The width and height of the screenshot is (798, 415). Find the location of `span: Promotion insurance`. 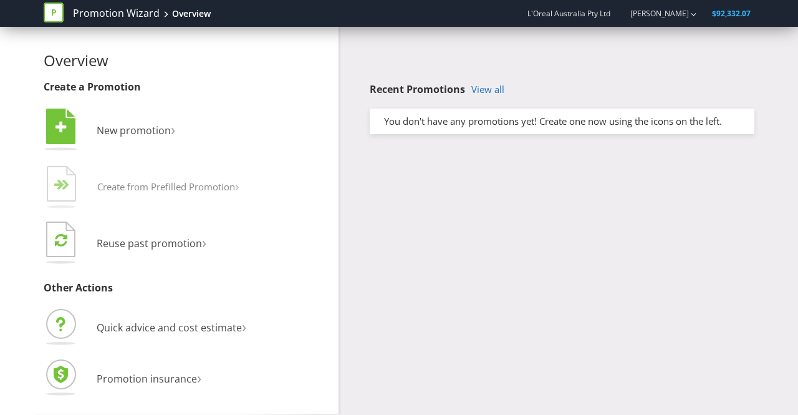

span: Promotion insurance is located at coordinates (147, 379).